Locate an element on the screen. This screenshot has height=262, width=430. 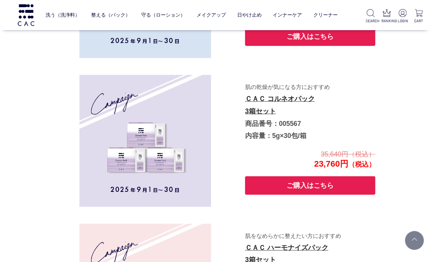
a: RANKING is located at coordinates (387, 16).